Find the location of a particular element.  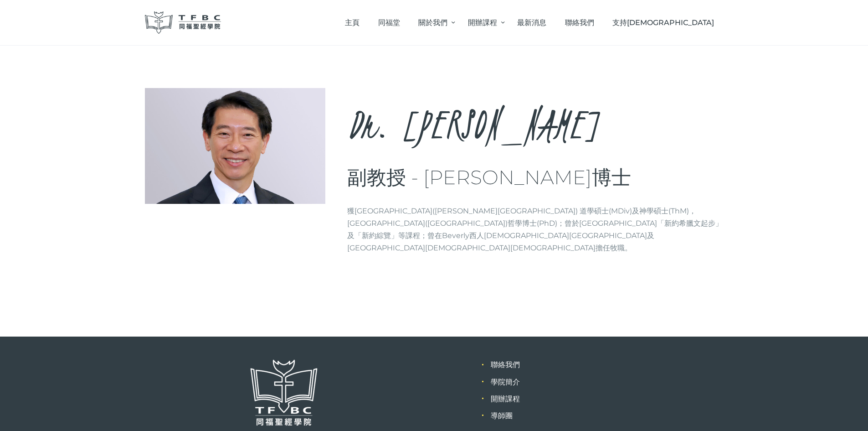

span: 開辦課程 is located at coordinates (482, 23).